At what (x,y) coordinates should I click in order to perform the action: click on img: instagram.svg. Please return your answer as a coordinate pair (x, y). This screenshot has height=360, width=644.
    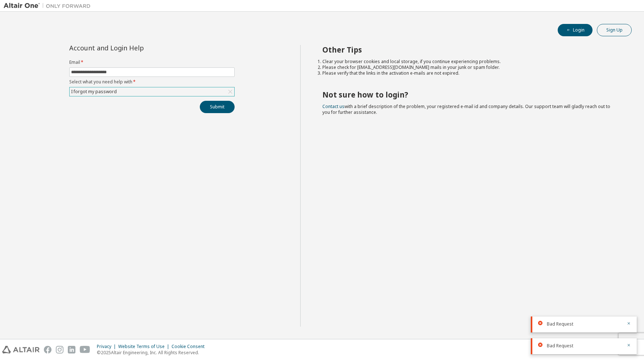
    Looking at the image, I should click on (60, 349).